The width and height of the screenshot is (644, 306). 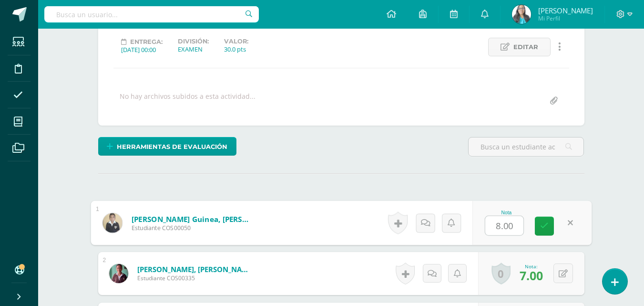 What do you see at coordinates (193, 41) in the screenshot?
I see `label: División:` at bounding box center [193, 41].